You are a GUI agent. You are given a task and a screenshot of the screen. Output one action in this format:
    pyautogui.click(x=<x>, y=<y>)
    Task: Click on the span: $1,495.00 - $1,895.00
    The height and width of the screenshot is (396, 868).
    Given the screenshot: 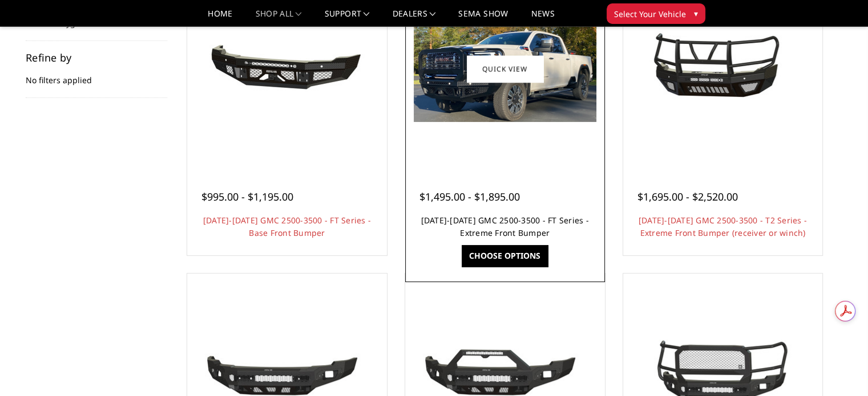 What is the action you would take?
    pyautogui.click(x=470, y=196)
    